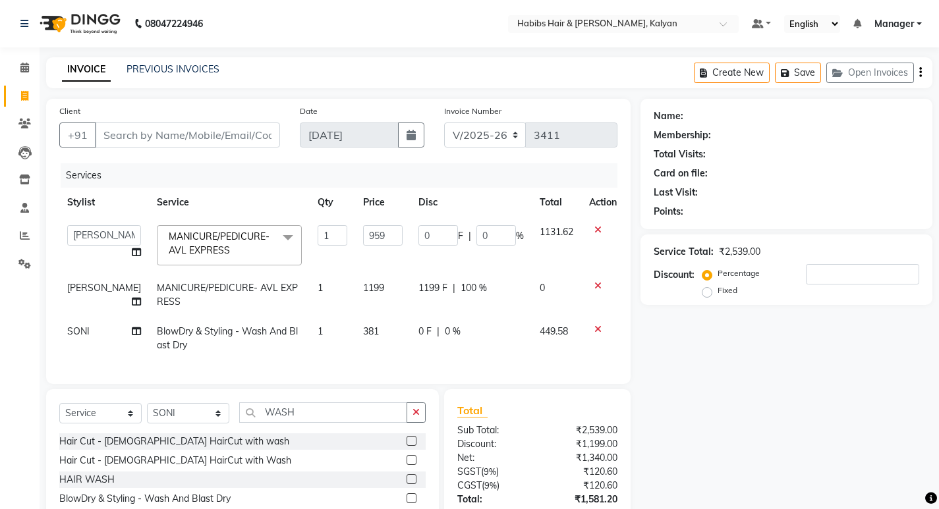 This screenshot has height=509, width=939. What do you see at coordinates (145, 499) in the screenshot?
I see `div: BlowDry & Styling - Wash And Blast Dry` at bounding box center [145, 499].